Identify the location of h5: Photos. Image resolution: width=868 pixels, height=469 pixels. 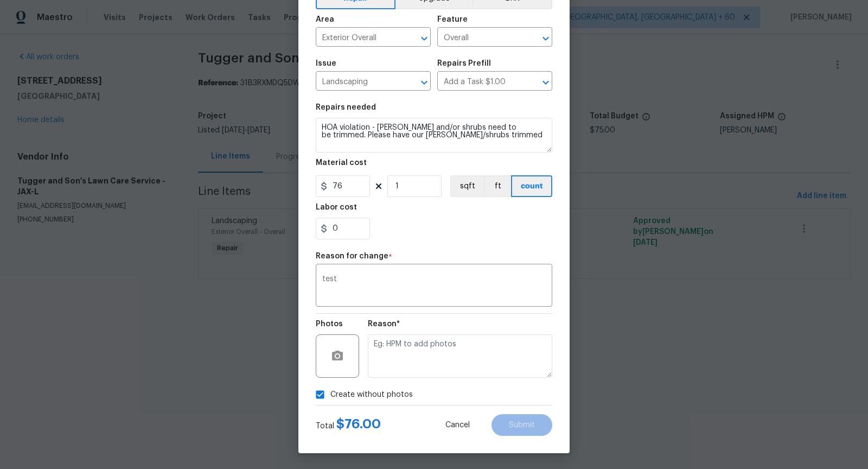
(329, 324).